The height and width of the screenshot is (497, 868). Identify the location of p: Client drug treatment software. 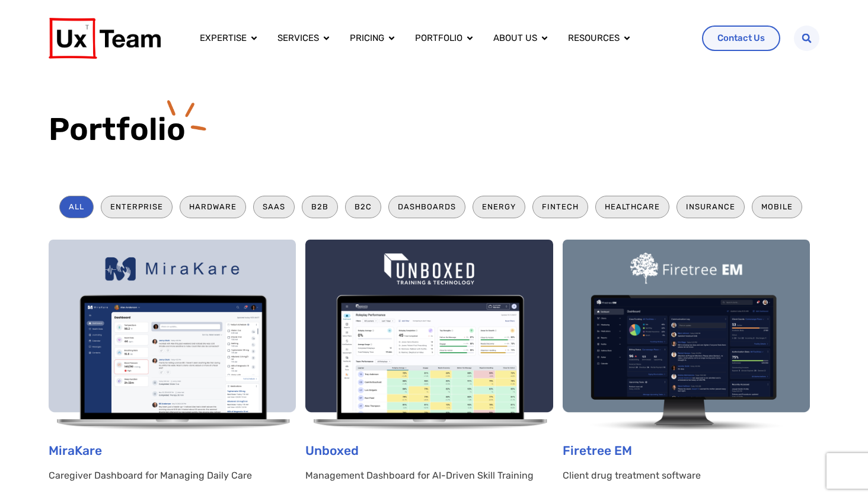
(686, 476).